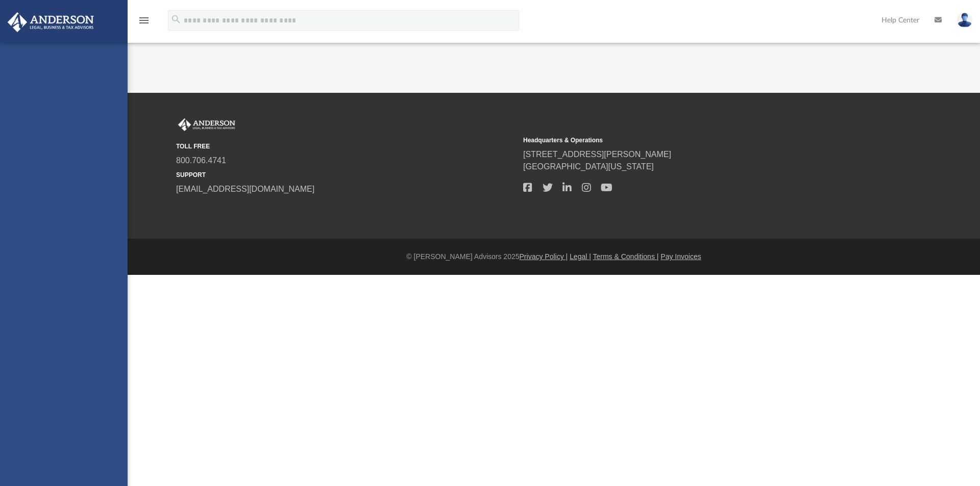 The width and height of the screenshot is (980, 486). What do you see at coordinates (693, 141) in the screenshot?
I see `small: Headquarters & Operations` at bounding box center [693, 141].